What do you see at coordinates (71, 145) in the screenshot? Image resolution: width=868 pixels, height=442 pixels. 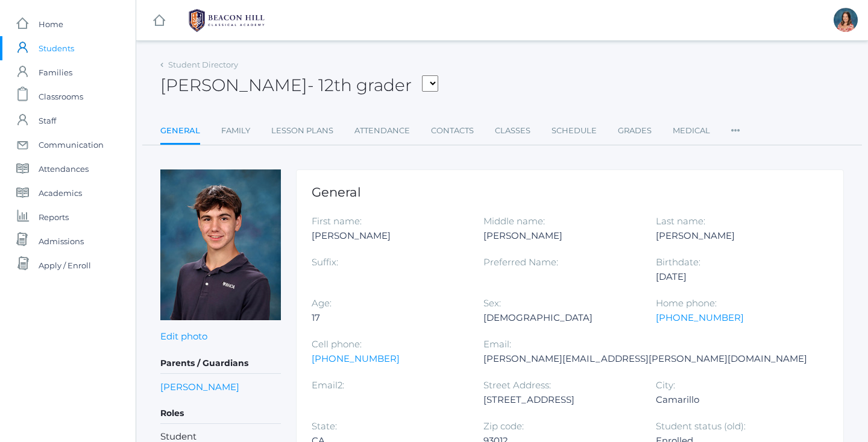 I see `span: Communication` at bounding box center [71, 145].